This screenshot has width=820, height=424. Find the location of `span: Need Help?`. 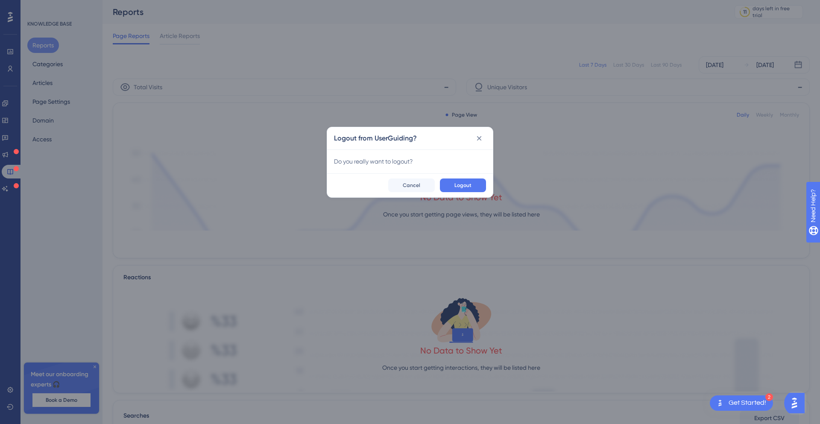

span: Need Help? is located at coordinates (37, 7).